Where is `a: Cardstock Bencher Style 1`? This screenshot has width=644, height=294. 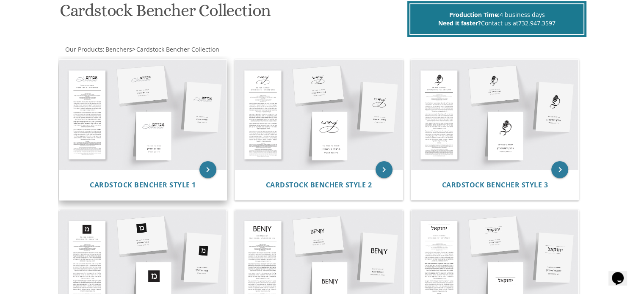
a: Cardstock Bencher Style 1 is located at coordinates (143, 185).